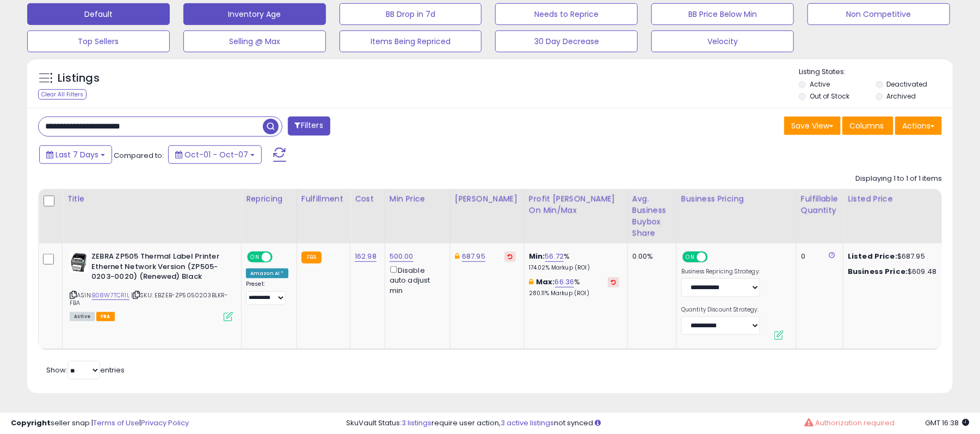 This screenshot has width=980, height=434. I want to click on button: Items Being Repriced, so click(411, 42).